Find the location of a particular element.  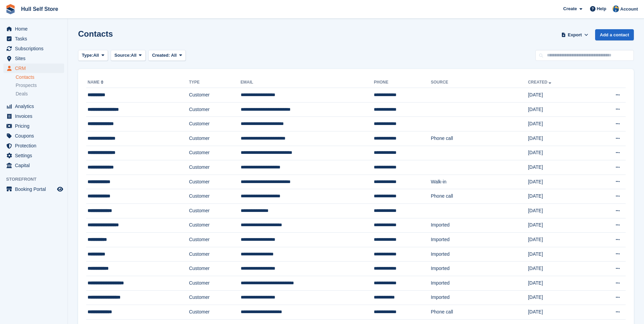

span: Analytics is located at coordinates (35, 106).